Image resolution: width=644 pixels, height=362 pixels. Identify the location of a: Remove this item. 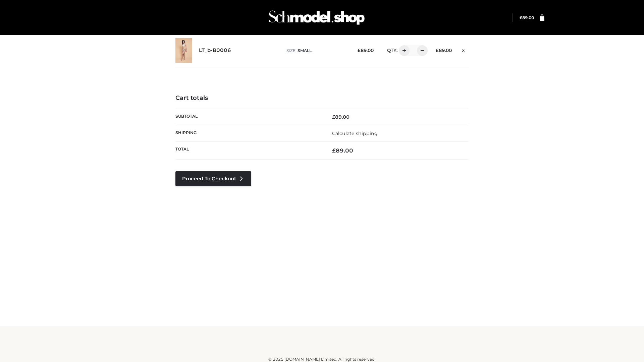
(464, 50).